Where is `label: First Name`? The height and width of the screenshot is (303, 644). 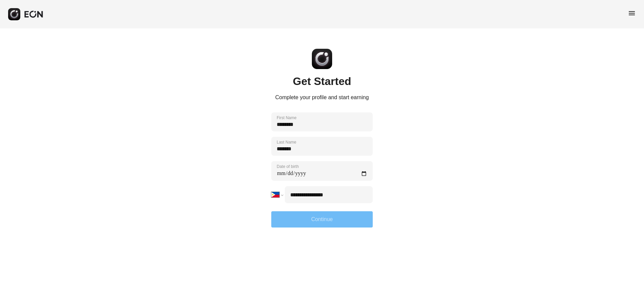
label: First Name is located at coordinates (287, 118).